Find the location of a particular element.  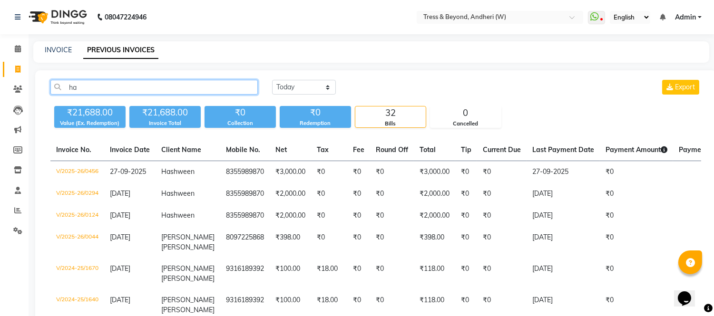

span: Export is located at coordinates (685, 87).